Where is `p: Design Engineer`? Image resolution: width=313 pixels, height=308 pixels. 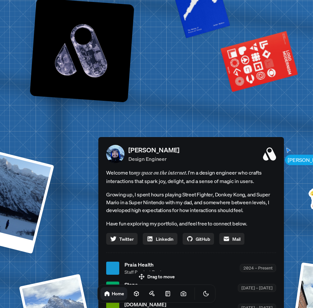
p: Design Engineer is located at coordinates (154, 159).